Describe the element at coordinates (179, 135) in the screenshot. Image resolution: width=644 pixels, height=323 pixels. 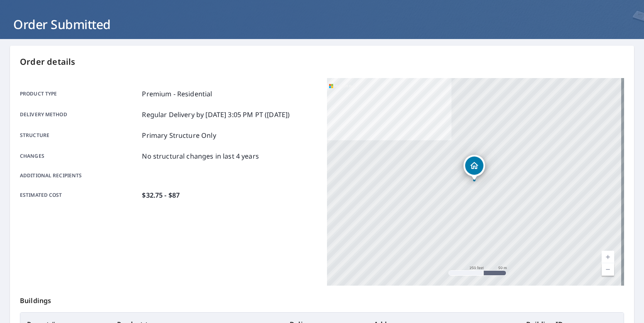
I see `p: Primary Structure Only` at that location.